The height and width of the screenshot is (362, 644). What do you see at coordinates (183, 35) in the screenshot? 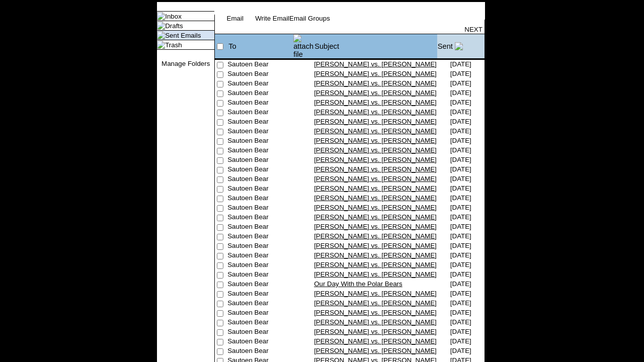
I see `a: Sent Emails` at bounding box center [183, 35].